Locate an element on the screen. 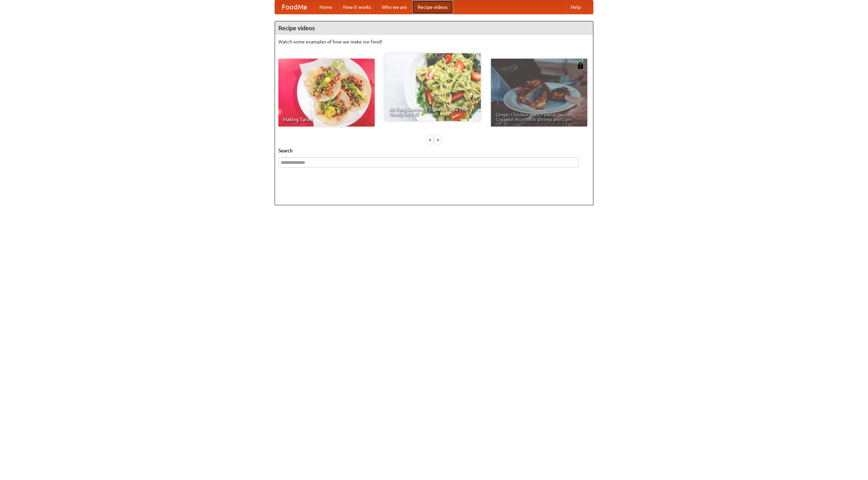  a: Who we are is located at coordinates (395, 7).